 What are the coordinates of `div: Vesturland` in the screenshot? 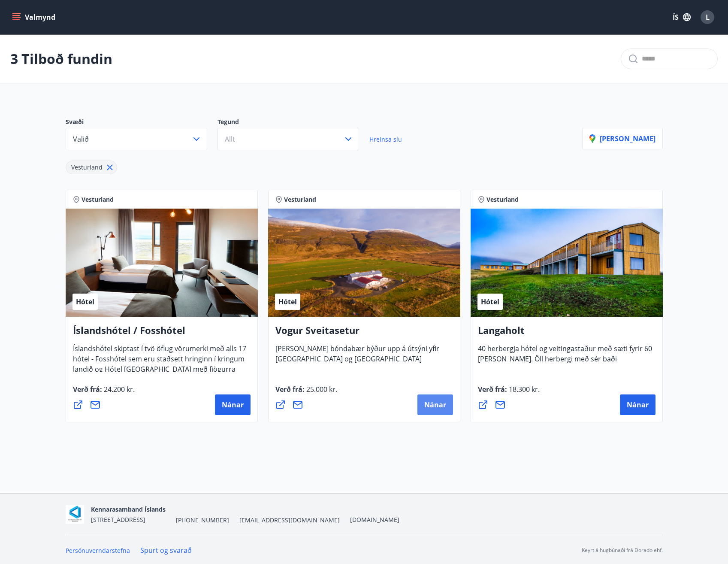 It's located at (92, 167).